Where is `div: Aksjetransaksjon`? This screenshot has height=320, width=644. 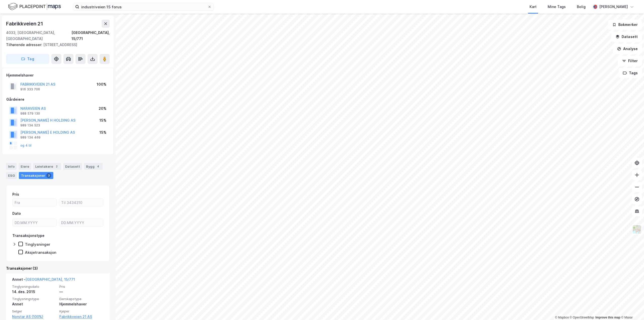 div: Aksjetransaksjon is located at coordinates (40, 252).